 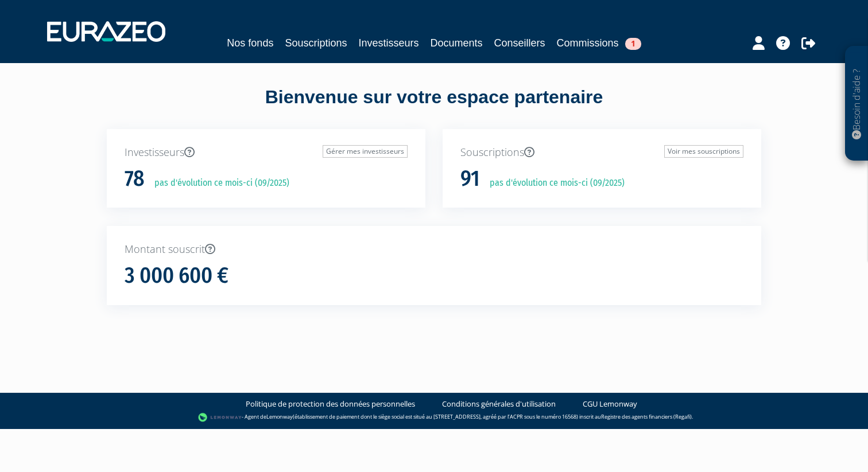 I want to click on a: Gérer mes investisseurs, so click(x=365, y=151).